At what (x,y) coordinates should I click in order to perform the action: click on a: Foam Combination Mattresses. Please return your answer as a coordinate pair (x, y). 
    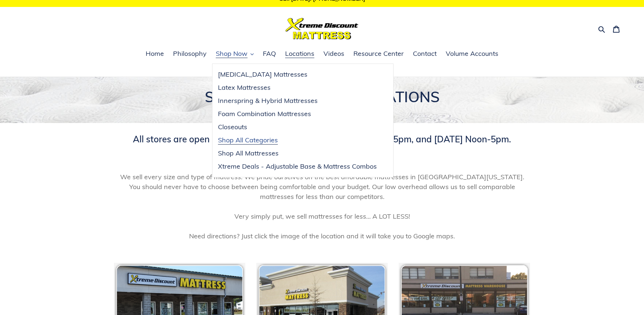
    Looking at the image, I should click on (297, 114).